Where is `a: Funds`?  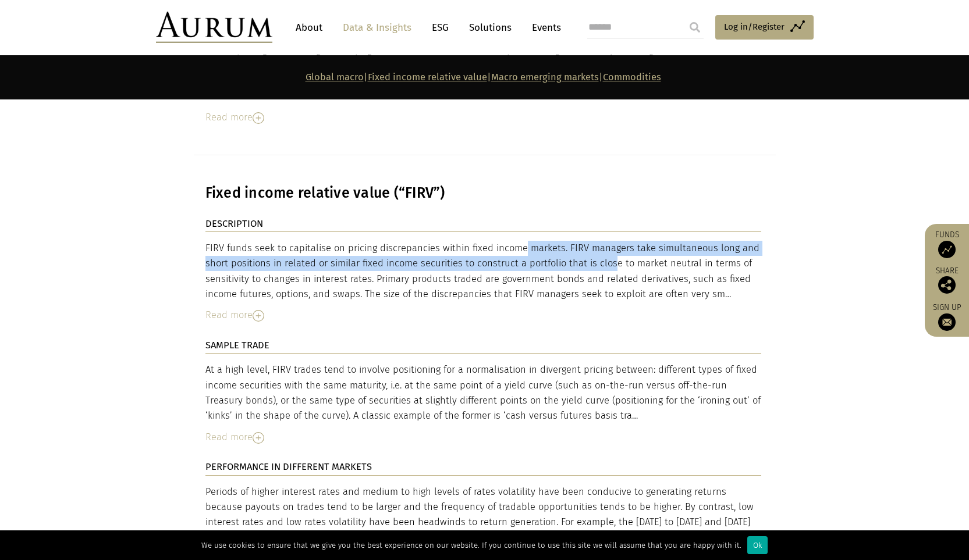
a: Funds is located at coordinates (947, 244).